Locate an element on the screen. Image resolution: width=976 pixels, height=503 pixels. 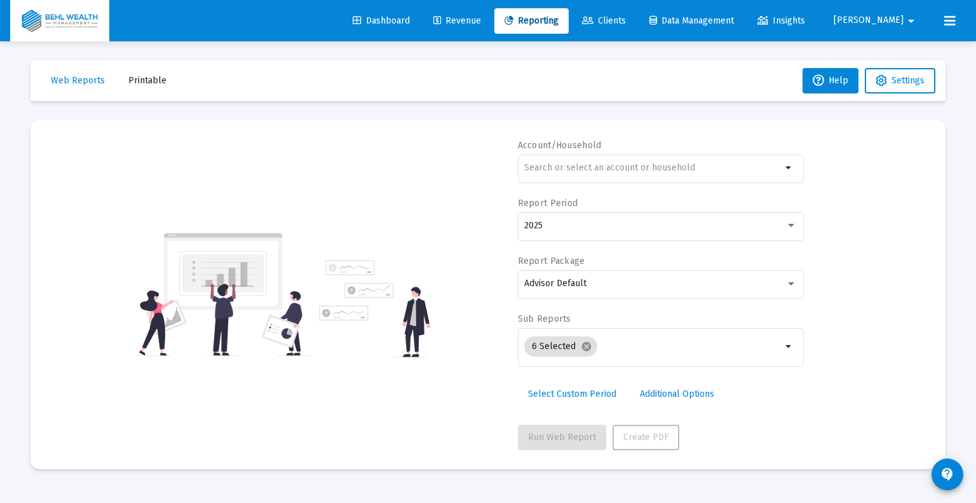
a: Clients is located at coordinates (604, 21).